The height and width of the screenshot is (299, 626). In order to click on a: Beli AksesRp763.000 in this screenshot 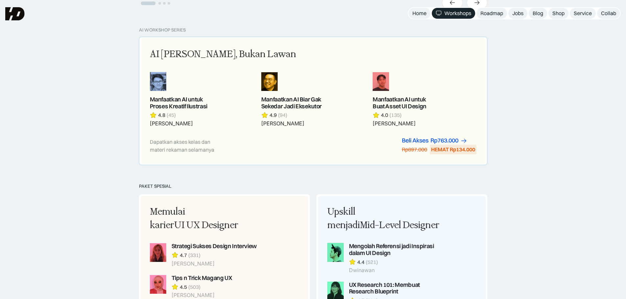, I will do `click(434, 141)`.